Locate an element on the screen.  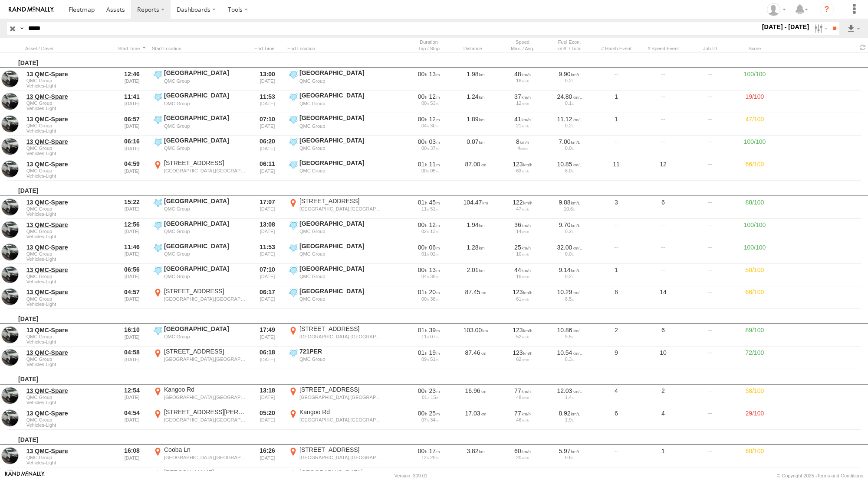
div: 1.94 is located at coordinates (476, 230).